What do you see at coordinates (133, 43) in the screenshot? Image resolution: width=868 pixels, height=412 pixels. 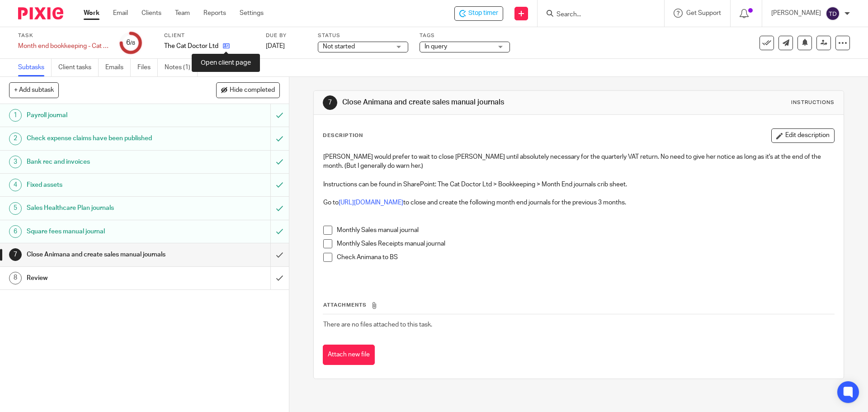 I see `small: /8` at bounding box center [133, 43].